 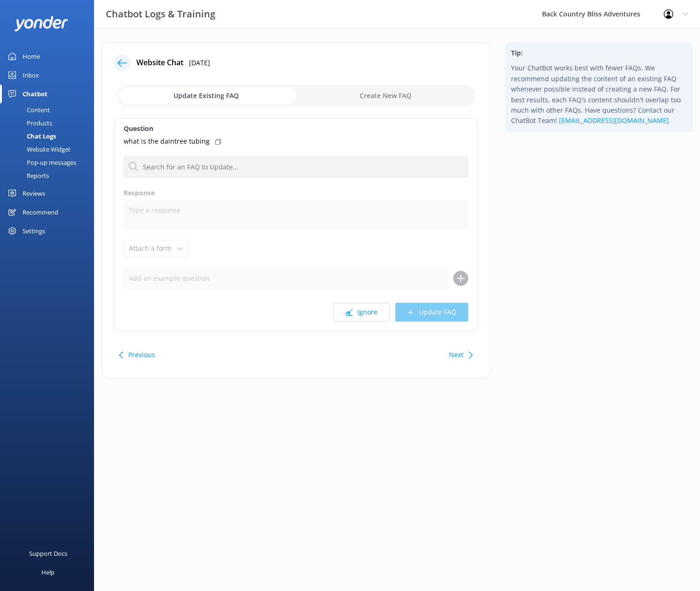 I want to click on p: what is the daintree tubing, so click(x=166, y=141).